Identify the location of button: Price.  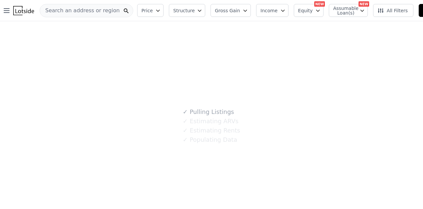
(150, 10).